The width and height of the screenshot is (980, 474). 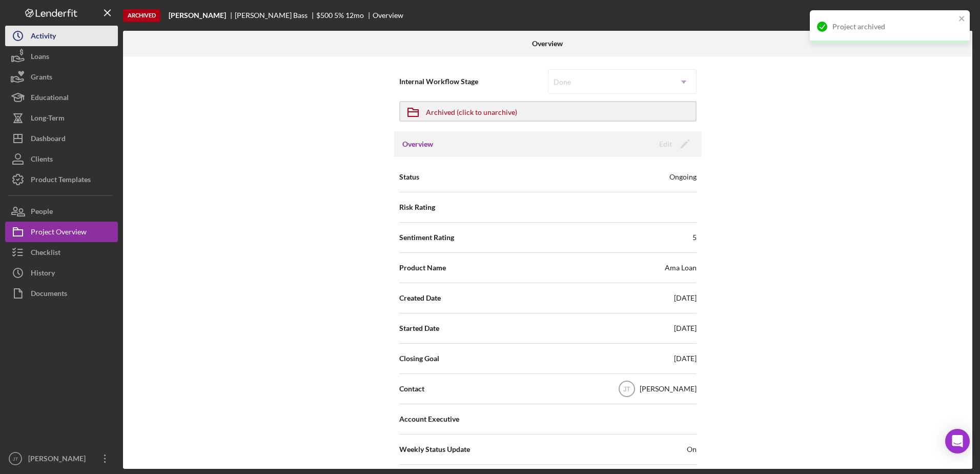 What do you see at coordinates (61, 294) in the screenshot?
I see `a: Documents` at bounding box center [61, 294].